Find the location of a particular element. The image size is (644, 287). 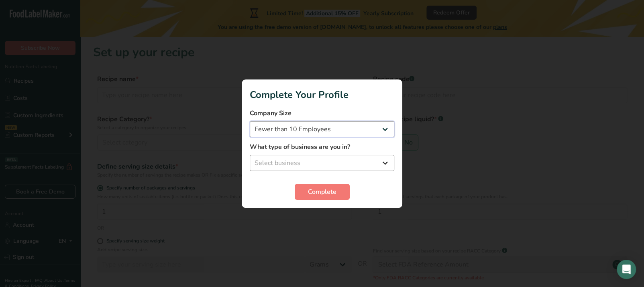

button: Complete is located at coordinates (322, 192).